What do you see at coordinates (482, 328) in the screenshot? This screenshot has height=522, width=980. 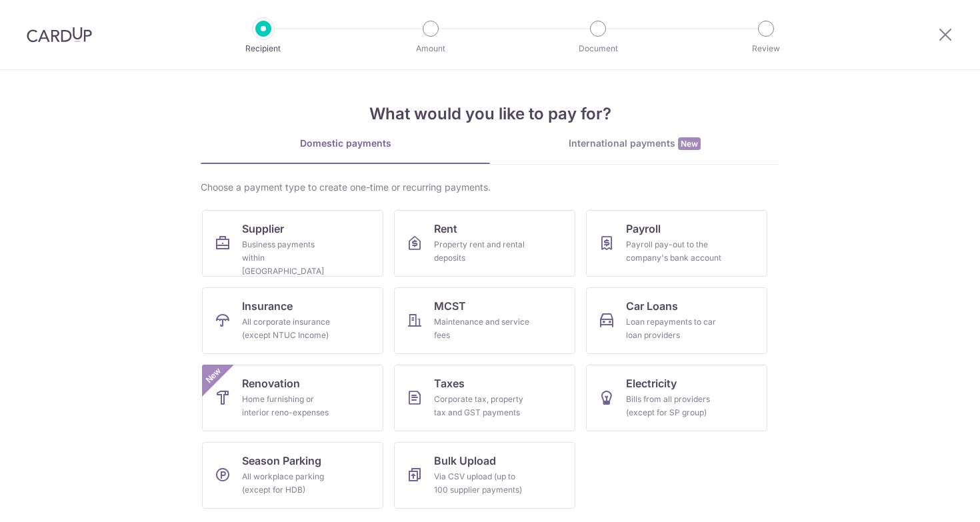 I see `div: Maintenance and service fees` at bounding box center [482, 328].